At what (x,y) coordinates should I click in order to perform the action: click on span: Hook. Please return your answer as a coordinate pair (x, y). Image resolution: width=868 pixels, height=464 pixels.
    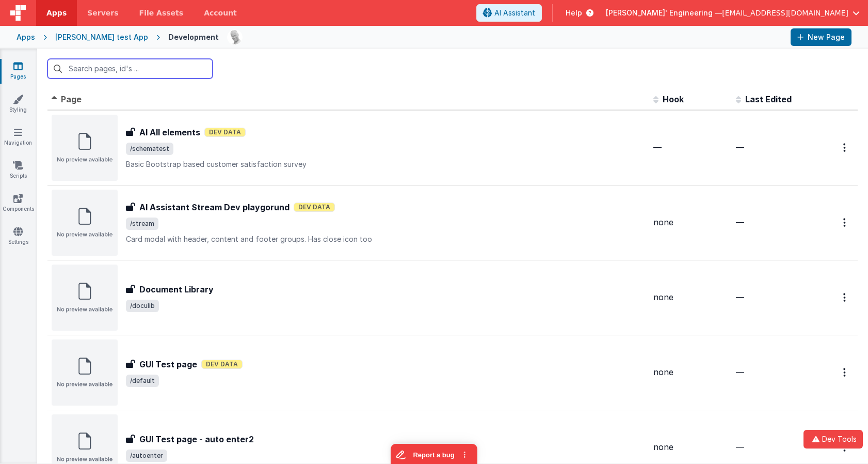
    Looking at the image, I should click on (673, 99).